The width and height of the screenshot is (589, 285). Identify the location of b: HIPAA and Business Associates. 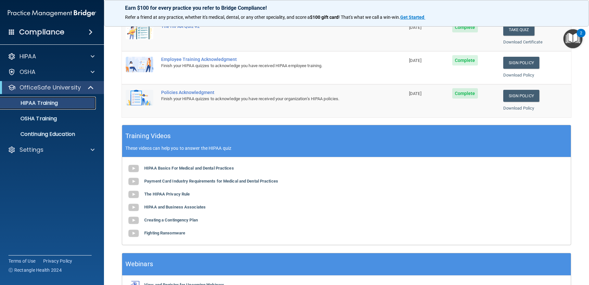
(175, 207).